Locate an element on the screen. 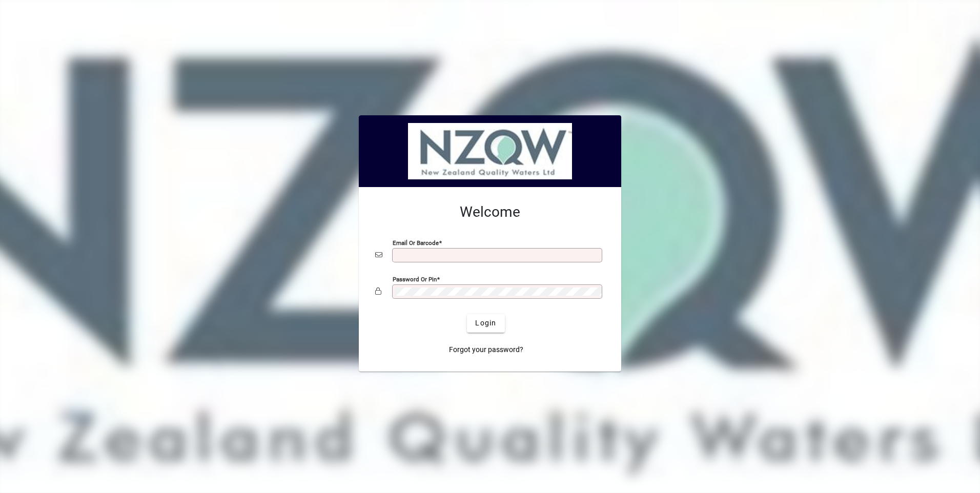 This screenshot has width=980, height=493. button: Login is located at coordinates (486, 323).